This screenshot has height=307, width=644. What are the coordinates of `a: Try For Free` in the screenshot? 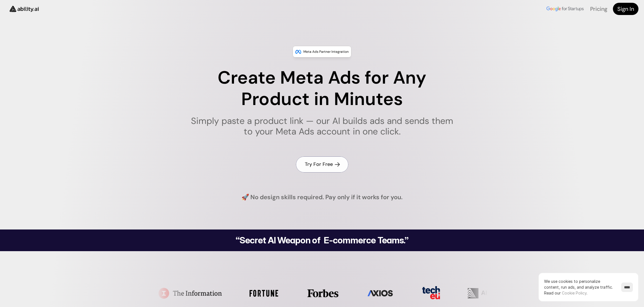 It's located at (322, 164).